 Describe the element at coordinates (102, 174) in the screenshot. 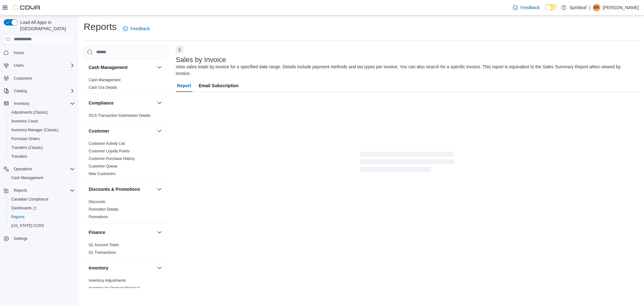

I see `span: New Customers` at that location.